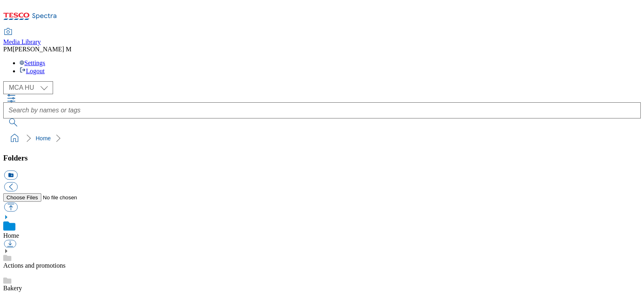 Image resolution: width=644 pixels, height=300 pixels. What do you see at coordinates (22, 42) in the screenshot?
I see `span: Media Library` at bounding box center [22, 42].